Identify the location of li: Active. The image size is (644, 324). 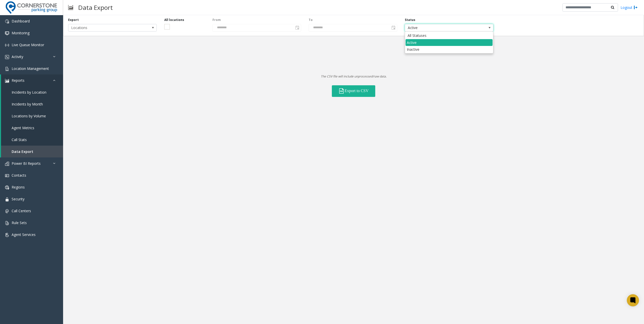
(449, 43).